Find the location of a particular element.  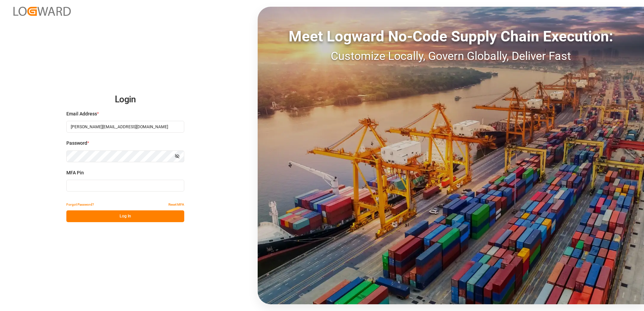

span: Email Address is located at coordinates (82, 114).